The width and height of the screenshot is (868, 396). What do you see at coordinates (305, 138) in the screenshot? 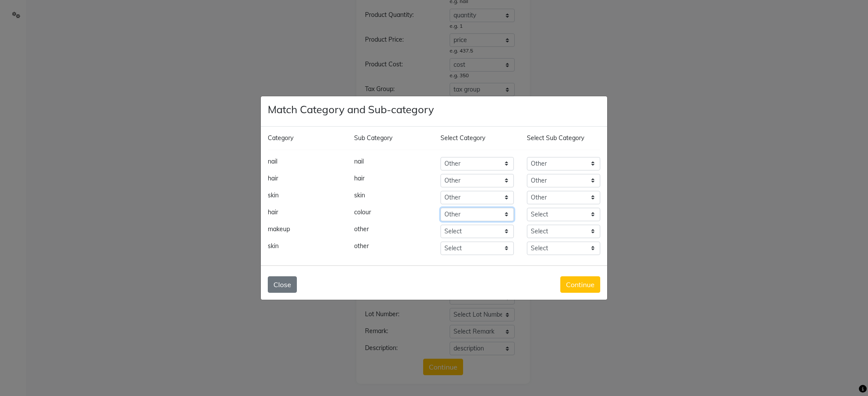
I see `div: Category` at bounding box center [305, 138].